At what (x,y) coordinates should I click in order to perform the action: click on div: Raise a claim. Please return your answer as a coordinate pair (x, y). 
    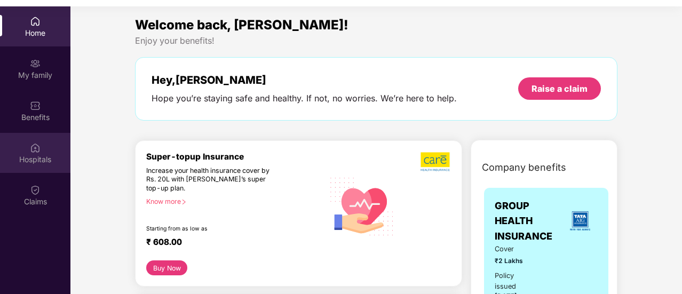
    Looking at the image, I should click on (559, 89).